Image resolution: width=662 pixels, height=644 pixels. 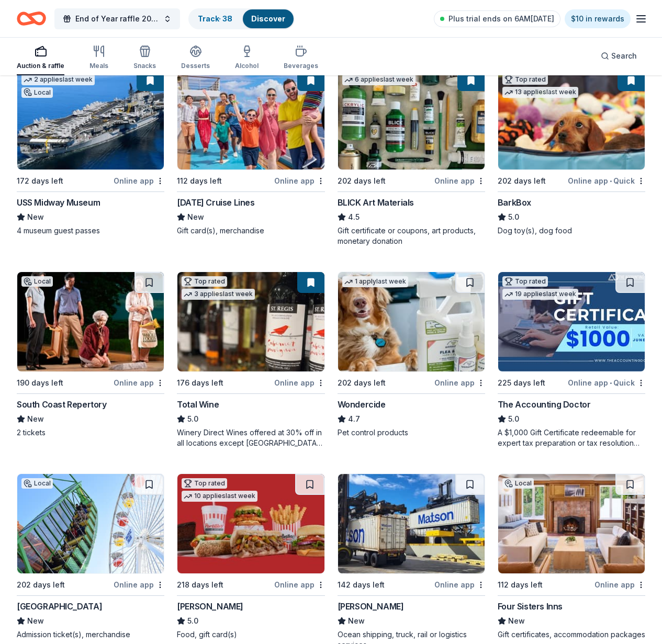 What do you see at coordinates (572, 360) in the screenshot?
I see `a: Image for The Accounting DoctorTop rated19 applieslast week225 days leftOnline app•QuickThe Accou...` at bounding box center [572, 360].